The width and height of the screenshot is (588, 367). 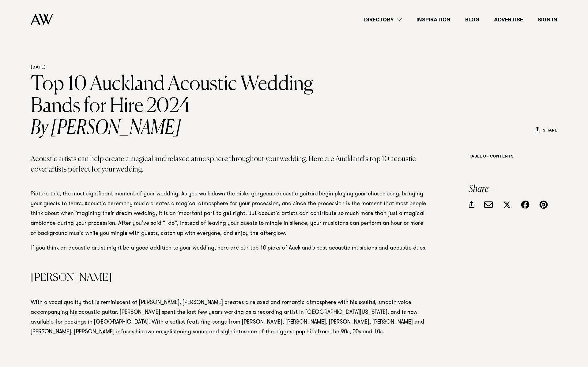 What do you see at coordinates (229, 164) in the screenshot?
I see `p: Acoustic artists can help create a magical and relaxed atmosphere throughout your wedding. Here a...` at bounding box center [229, 164].